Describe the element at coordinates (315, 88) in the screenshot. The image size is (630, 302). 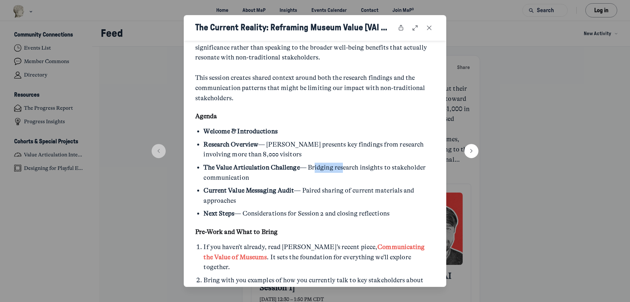
I see `div: This session creates shared context around both the research findings and the communication patte...` at that location.